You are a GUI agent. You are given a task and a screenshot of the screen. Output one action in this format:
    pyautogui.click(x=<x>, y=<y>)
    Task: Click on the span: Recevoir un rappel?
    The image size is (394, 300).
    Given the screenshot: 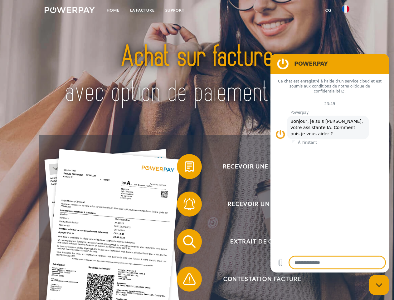 What is the action you would take?
    pyautogui.click(x=263, y=204)
    